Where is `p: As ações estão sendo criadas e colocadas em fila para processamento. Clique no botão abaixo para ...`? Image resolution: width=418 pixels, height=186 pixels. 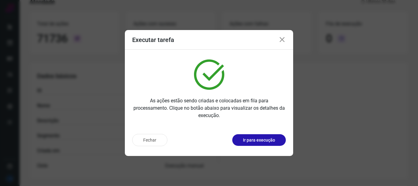 p: As ações estão sendo criadas e colocadas em fila para processamento. Clique no botão abaixo para ... is located at coordinates (209, 108).